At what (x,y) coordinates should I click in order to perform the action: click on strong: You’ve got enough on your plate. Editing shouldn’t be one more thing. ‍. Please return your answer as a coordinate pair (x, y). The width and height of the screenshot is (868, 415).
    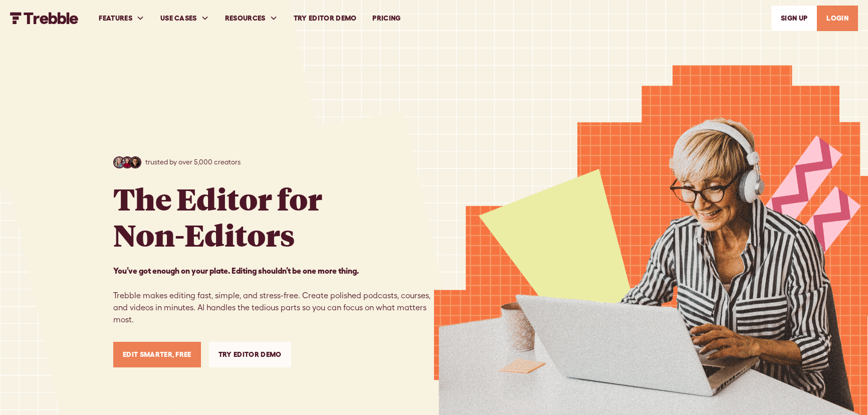
    Looking at the image, I should click on (236, 271).